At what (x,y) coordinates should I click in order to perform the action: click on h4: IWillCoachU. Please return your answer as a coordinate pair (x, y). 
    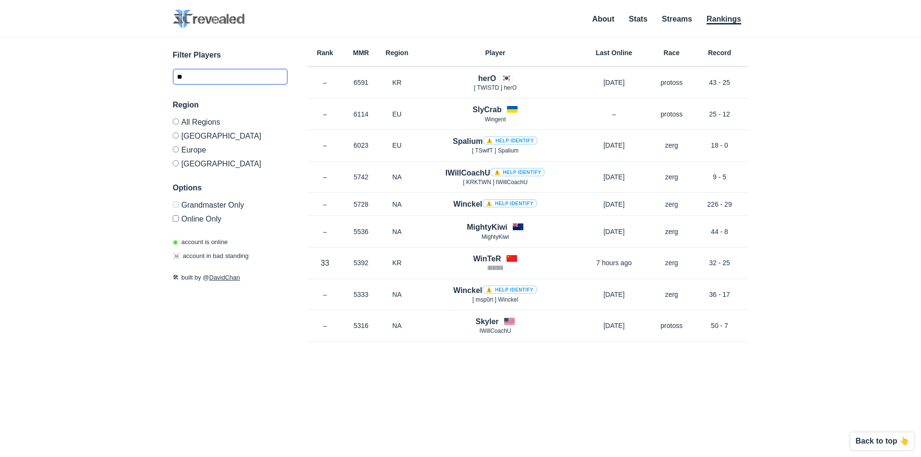
    Looking at the image, I should click on (496, 173).